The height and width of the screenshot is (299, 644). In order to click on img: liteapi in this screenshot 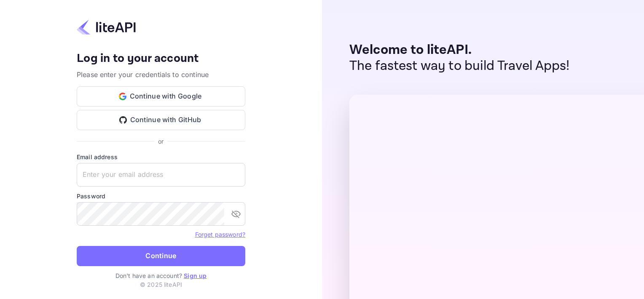, I will do `click(106, 27)`.